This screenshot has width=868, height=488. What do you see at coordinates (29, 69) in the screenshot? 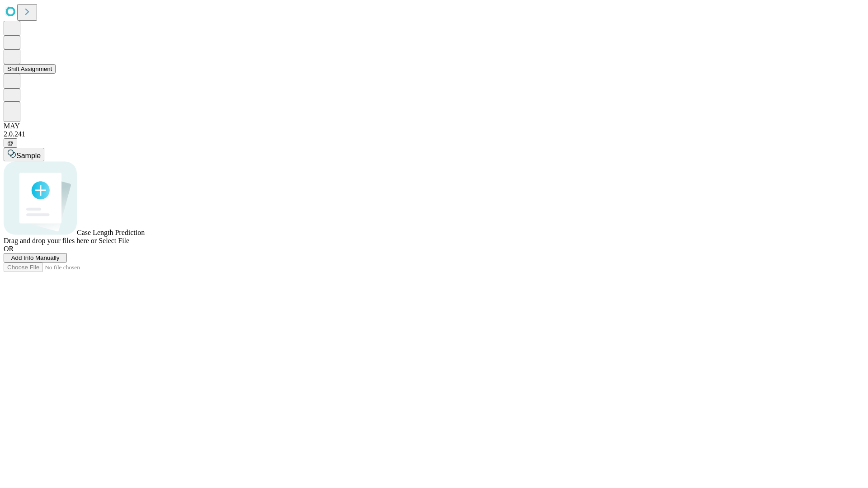
I see `button: Shift Assignment` at bounding box center [29, 69].